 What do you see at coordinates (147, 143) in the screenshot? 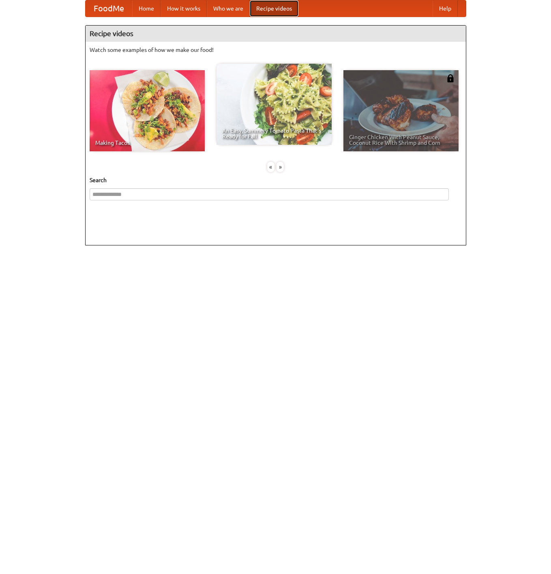
I see `span: Making Tacos` at bounding box center [147, 143].